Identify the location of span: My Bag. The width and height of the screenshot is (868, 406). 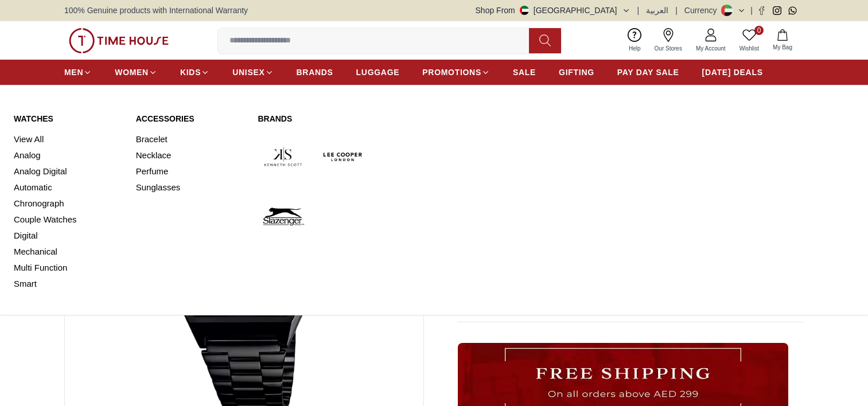
(782, 47).